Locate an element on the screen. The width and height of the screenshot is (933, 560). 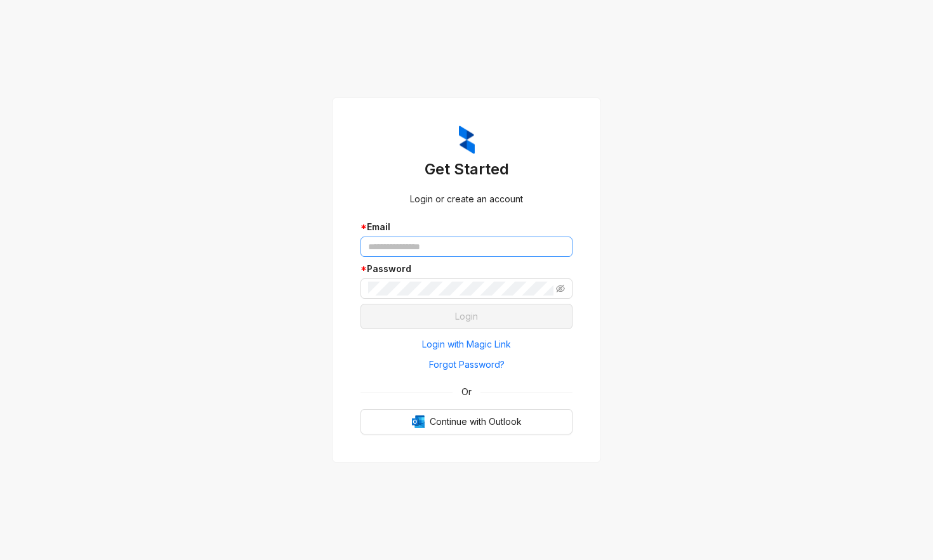
img: ZumaIcon is located at coordinates (467, 140).